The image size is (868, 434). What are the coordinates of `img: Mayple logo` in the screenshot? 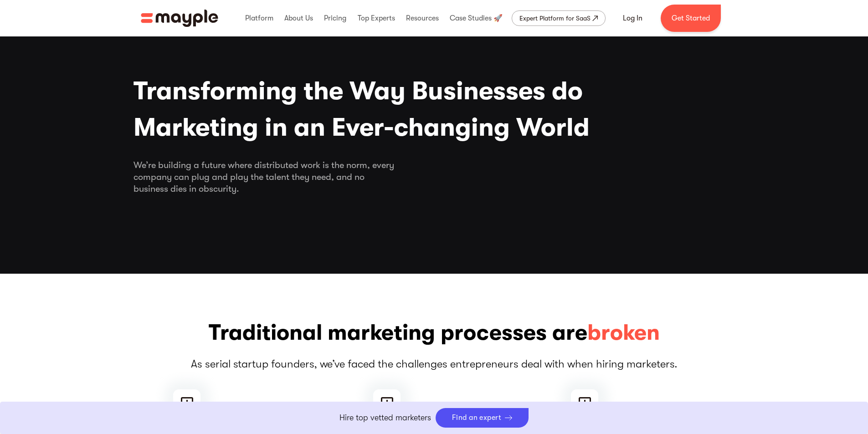 It's located at (180, 18).